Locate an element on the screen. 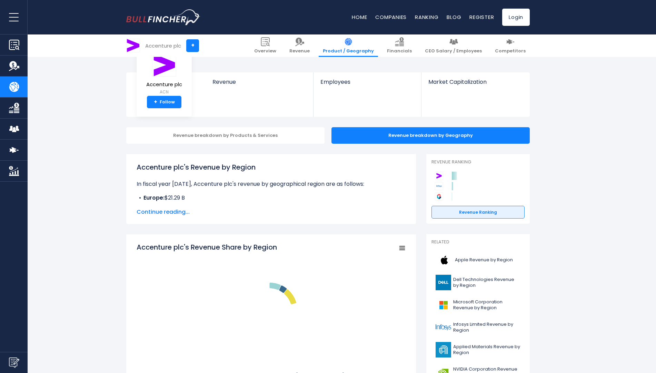 The width and height of the screenshot is (656, 373). span: Accenture plc is located at coordinates (164, 85).